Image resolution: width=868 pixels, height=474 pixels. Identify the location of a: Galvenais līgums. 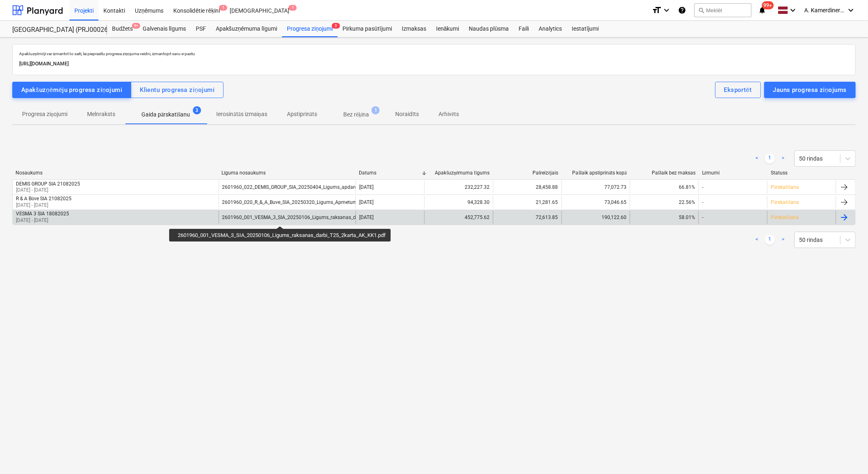
(165, 29).